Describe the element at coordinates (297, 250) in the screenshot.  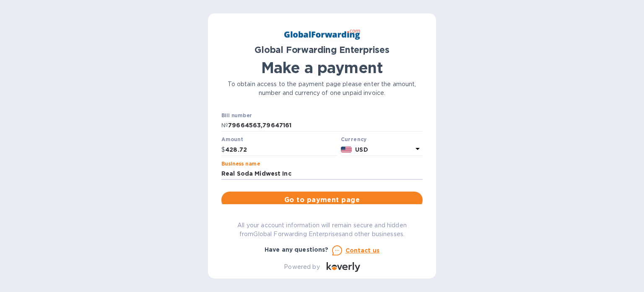
I see `b: Have any questions?` at that location.